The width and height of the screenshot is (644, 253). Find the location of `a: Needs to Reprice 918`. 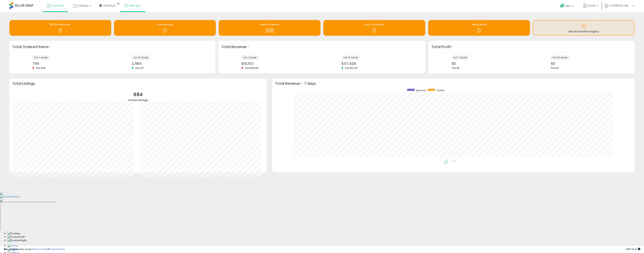

a: Needs to Reprice 918 is located at coordinates (269, 28).